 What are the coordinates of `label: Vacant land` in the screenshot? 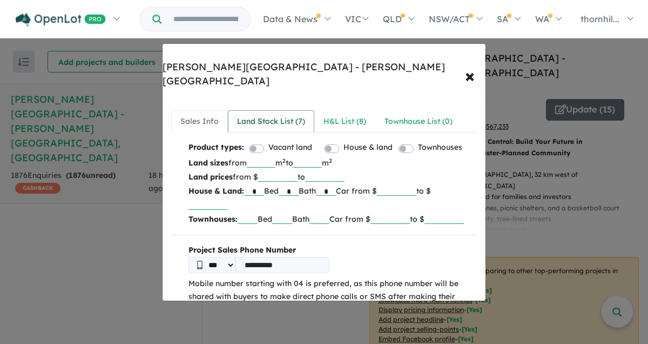 It's located at (290, 147).